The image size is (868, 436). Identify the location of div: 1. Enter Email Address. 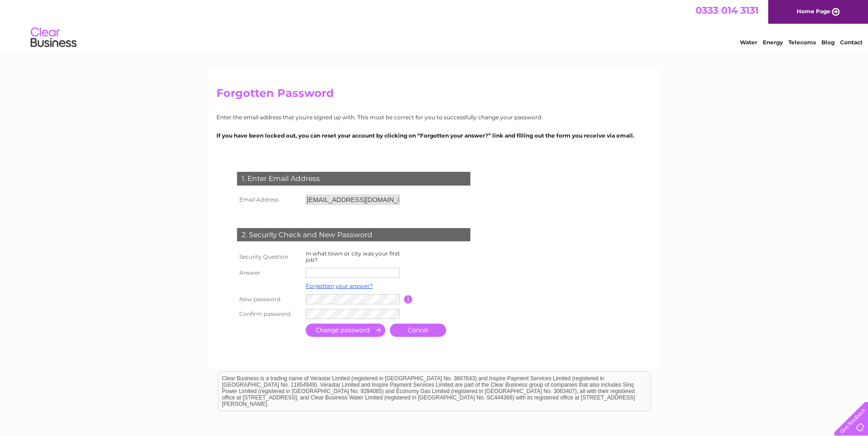
(354, 179).